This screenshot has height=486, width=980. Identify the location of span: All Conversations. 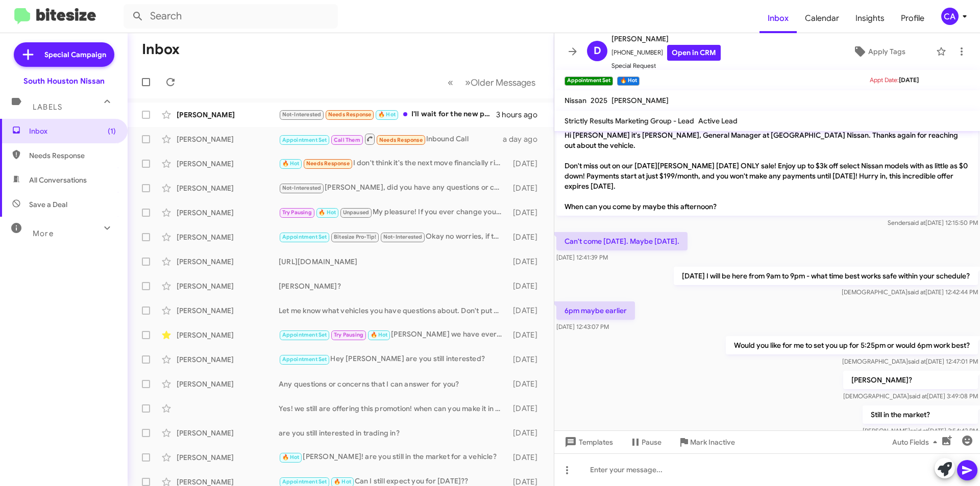
(57, 180).